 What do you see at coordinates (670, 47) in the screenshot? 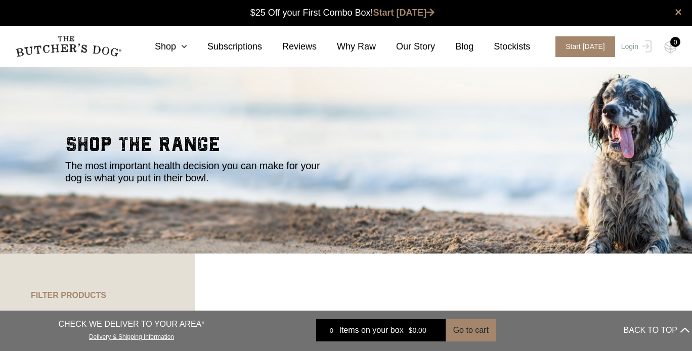
I see `img: TBD_Cart-Empty.png` at bounding box center [670, 47].